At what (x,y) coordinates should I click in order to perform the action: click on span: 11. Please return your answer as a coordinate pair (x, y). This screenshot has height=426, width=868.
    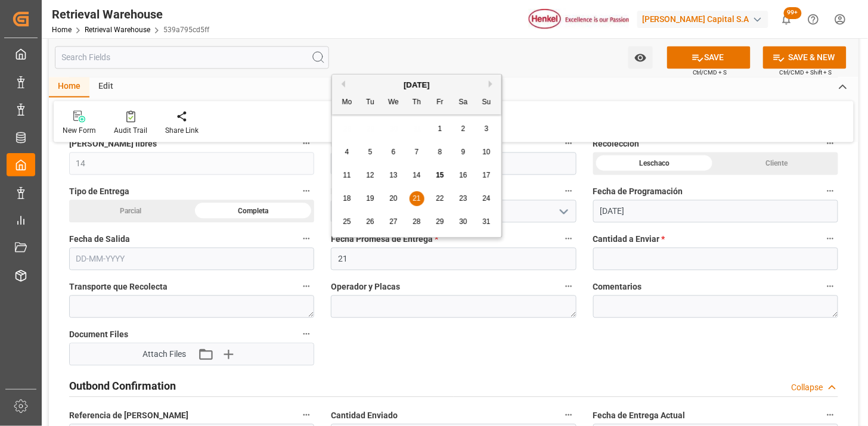
    Looking at the image, I should click on (346, 175).